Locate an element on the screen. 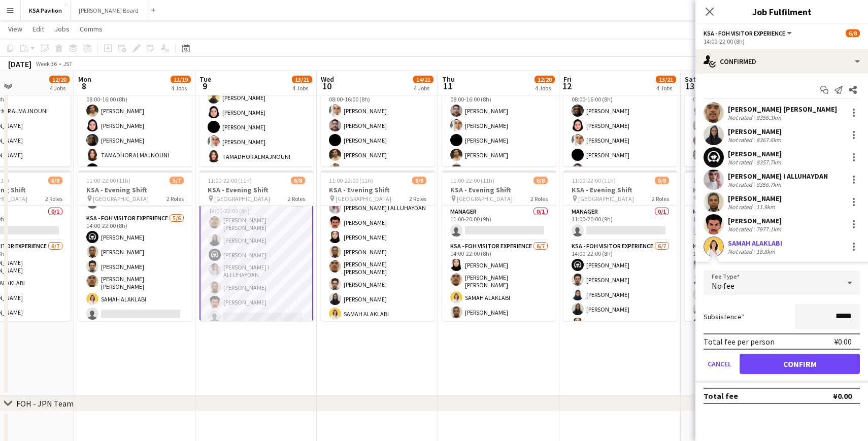 This screenshot has height=441, width=868. label: Subsistence is located at coordinates (724, 316).